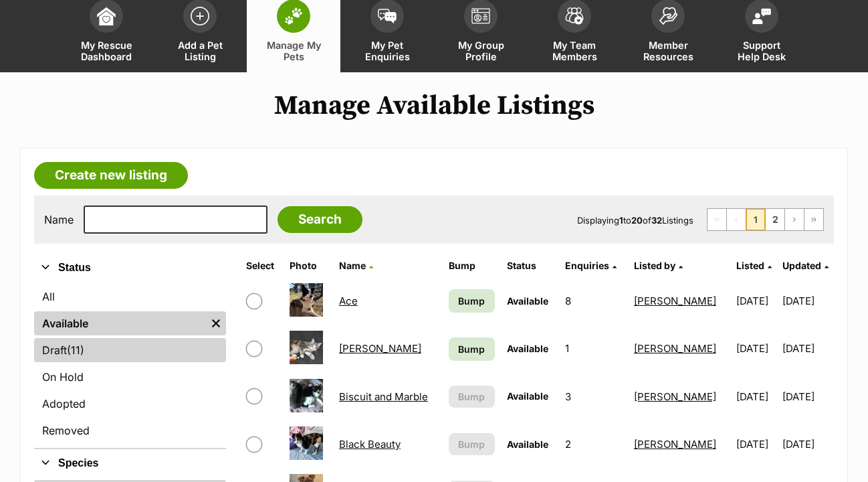 The width and height of the screenshot is (868, 482). Describe the element at coordinates (765, 220) in the screenshot. I see `nav: Pagination` at that location.